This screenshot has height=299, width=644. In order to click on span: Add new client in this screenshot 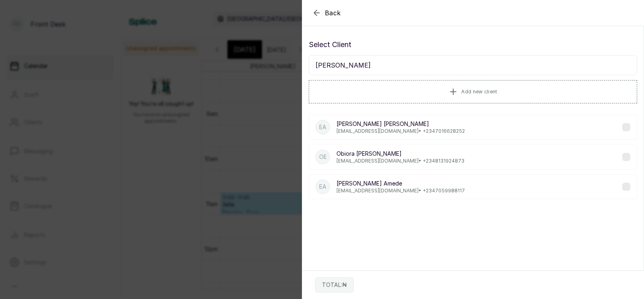, I will do `click(479, 92)`.